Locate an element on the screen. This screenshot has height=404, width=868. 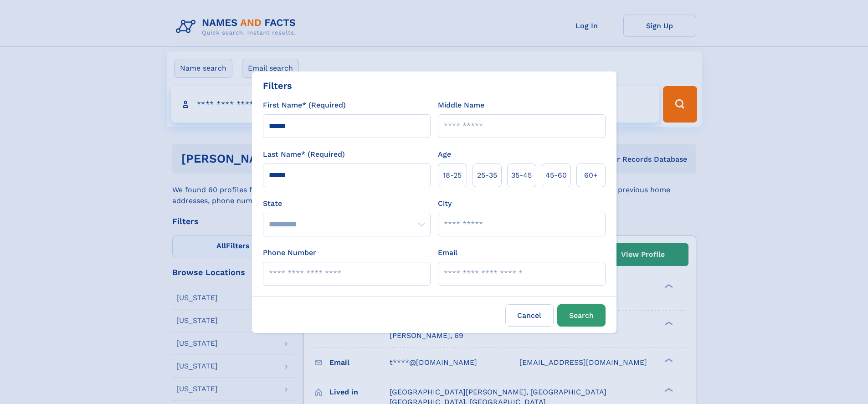
label: Age is located at coordinates (444, 155).